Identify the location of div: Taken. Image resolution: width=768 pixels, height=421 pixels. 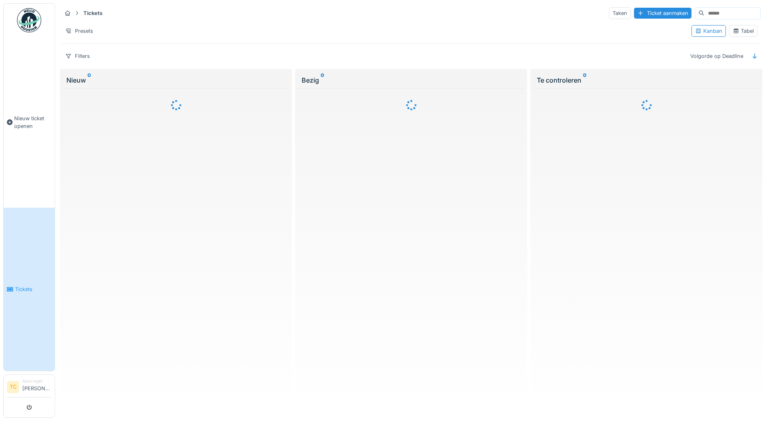
(620, 13).